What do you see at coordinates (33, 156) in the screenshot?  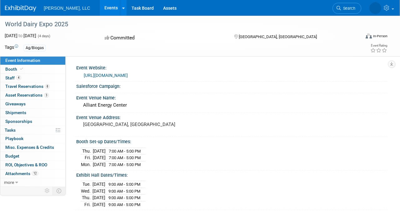 I see `a: Budget` at bounding box center [33, 156].